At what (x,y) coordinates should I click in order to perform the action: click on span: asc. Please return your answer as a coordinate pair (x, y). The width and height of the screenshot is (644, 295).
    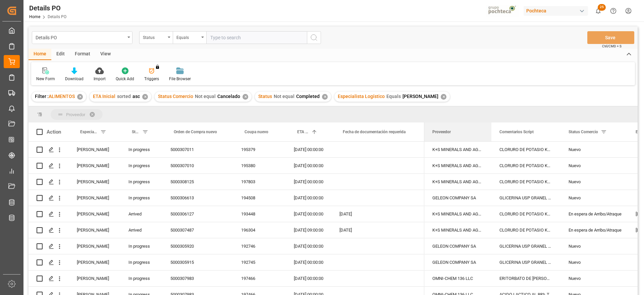
    Looking at the image, I should click on (136, 96).